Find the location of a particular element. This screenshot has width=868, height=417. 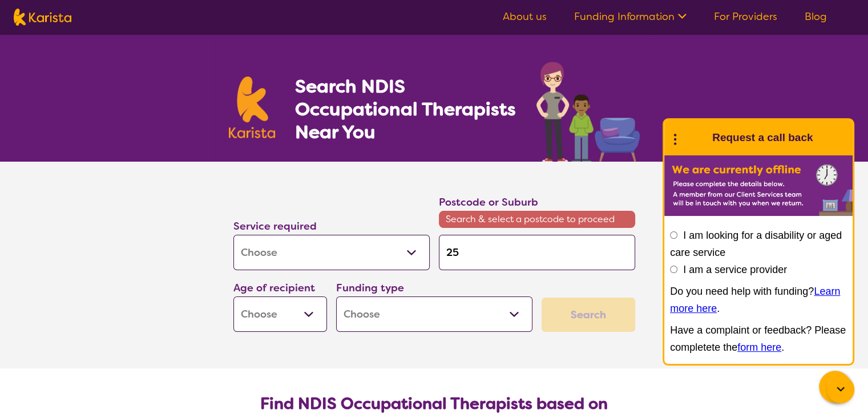

label: Postcode or Suburb is located at coordinates (488, 203).